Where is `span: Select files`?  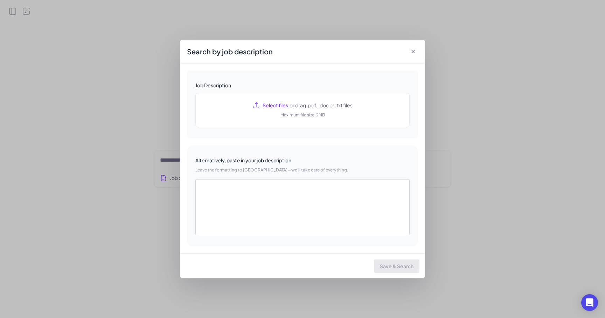 span: Select files is located at coordinates (275, 105).